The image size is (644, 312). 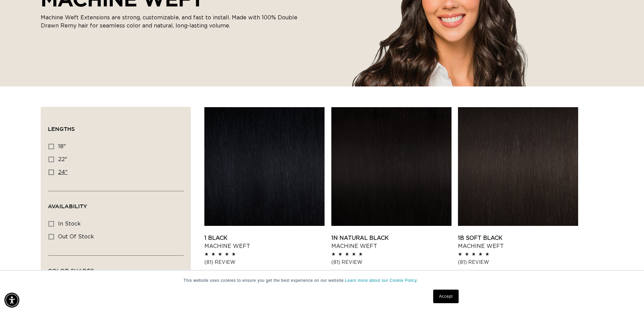 What do you see at coordinates (70, 224) in the screenshot?
I see `span: In stock` at bounding box center [70, 224].